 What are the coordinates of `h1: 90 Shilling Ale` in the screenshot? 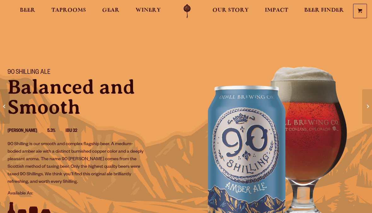 It's located at (93, 73).